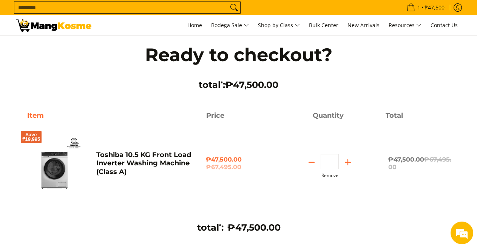 This screenshot has width=477, height=248. Describe the element at coordinates (195, 25) in the screenshot. I see `a: Home` at that location.